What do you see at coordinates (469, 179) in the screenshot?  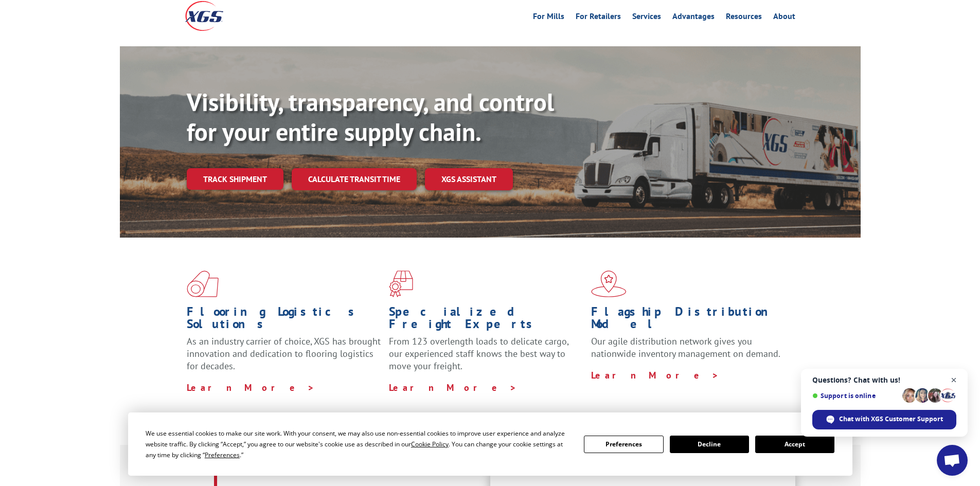 I see `a: XGS ASSISTANT` at bounding box center [469, 179].